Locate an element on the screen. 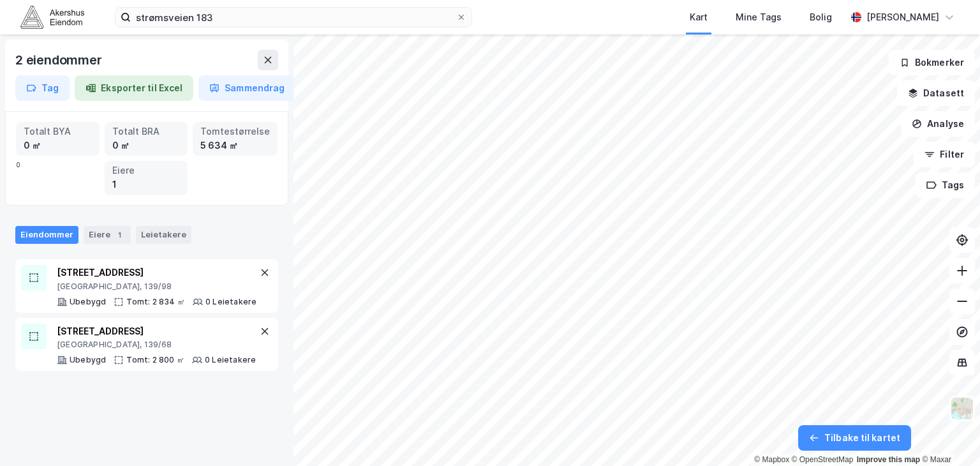  img: akershus-eiendom-logo.9091f326c980b4bce74ccdd9f866810c.svg is located at coordinates (52, 17).